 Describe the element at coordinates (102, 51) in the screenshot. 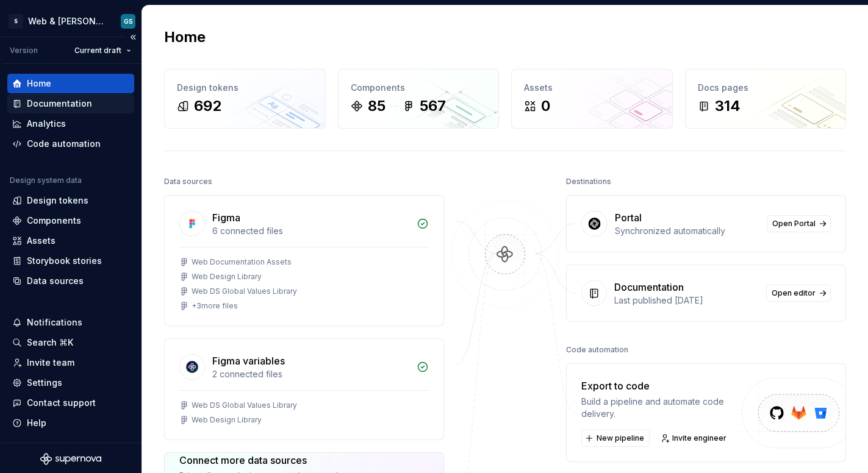

I see `button: Current draft` at that location.